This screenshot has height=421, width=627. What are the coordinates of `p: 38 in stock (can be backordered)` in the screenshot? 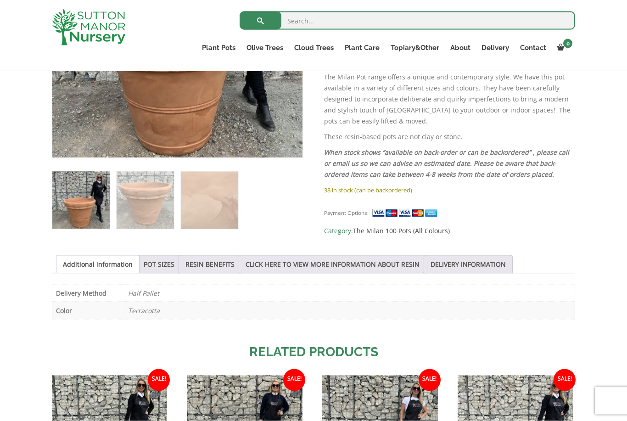 It's located at (450, 190).